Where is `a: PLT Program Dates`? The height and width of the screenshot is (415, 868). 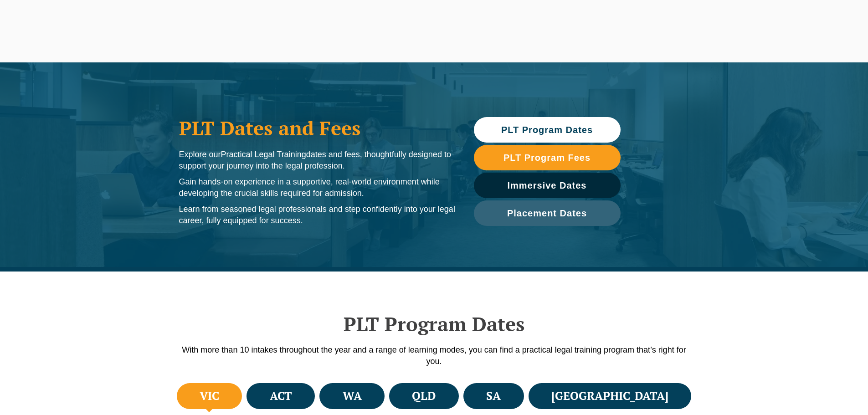 a: PLT Program Dates is located at coordinates (547, 130).